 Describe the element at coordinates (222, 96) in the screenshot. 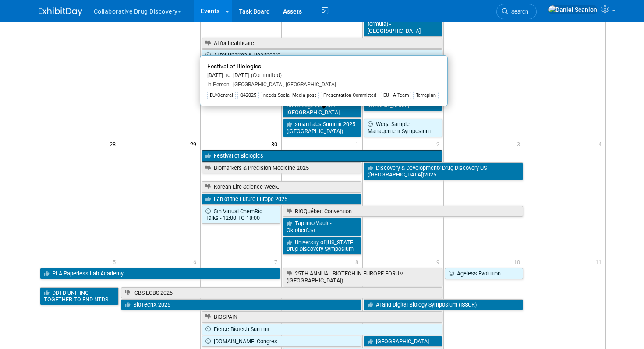

I see `div: EU/Central` at that location.